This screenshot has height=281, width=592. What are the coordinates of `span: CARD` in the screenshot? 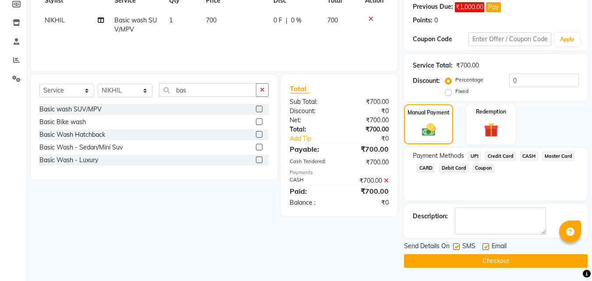 It's located at (425, 168).